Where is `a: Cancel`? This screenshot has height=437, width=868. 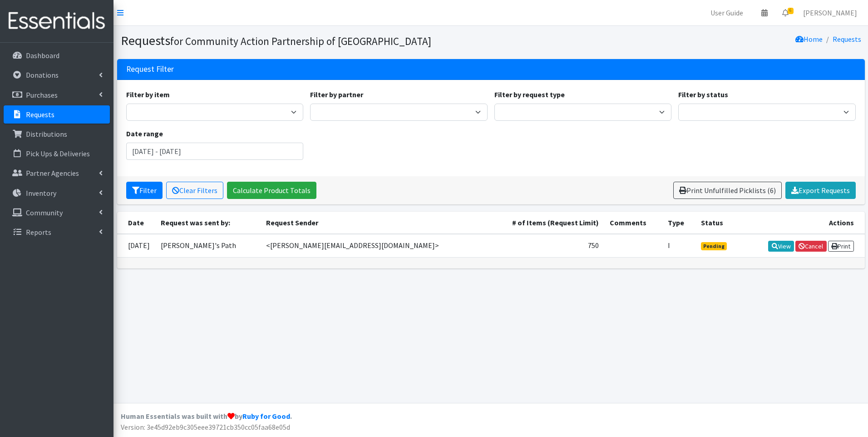
a: Cancel is located at coordinates (811, 246).